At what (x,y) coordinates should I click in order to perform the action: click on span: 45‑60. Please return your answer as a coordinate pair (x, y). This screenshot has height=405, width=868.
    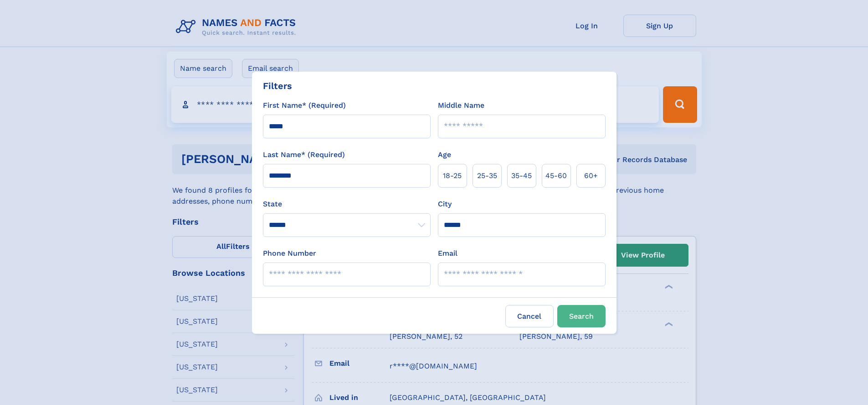
    Looking at the image, I should click on (556, 176).